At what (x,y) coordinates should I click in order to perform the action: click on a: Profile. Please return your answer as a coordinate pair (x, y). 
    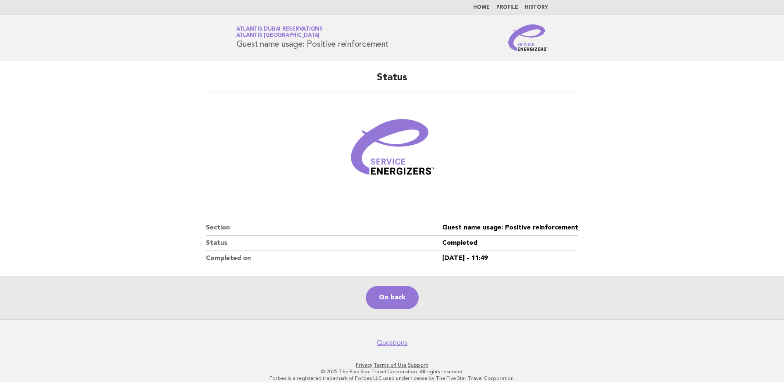
    Looking at the image, I should click on (507, 7).